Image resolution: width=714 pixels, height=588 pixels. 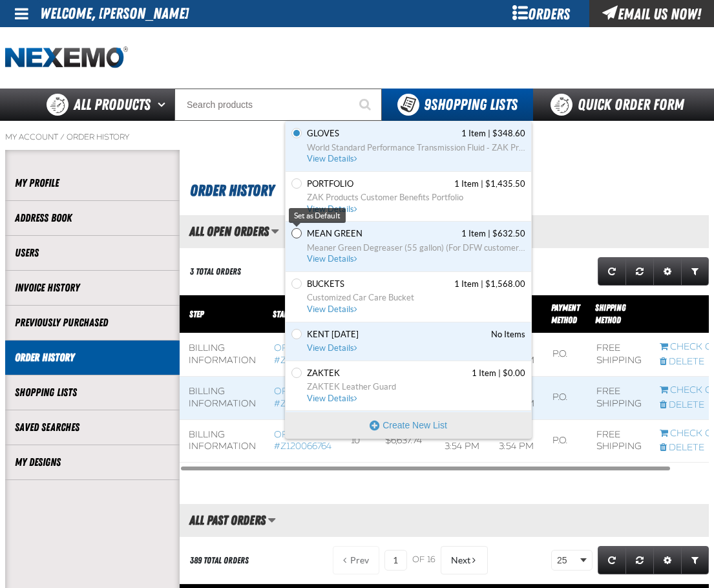 I want to click on span: Shipping Method, so click(x=610, y=313).